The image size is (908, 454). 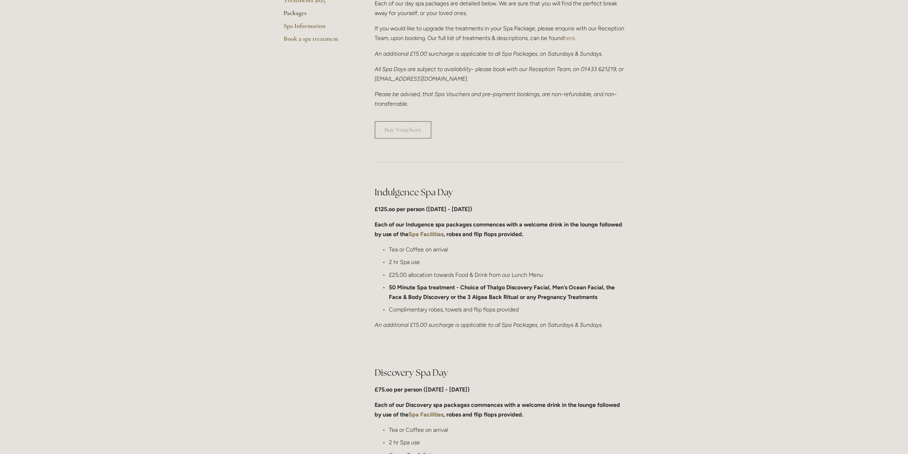 What do you see at coordinates (502, 292) in the screenshot?
I see `strong: 50 Minute Spa treatment - Choice of Thalgo Discovery Facial, Men’s Ocean Facial, the Face & Body ...` at bounding box center [502, 292].